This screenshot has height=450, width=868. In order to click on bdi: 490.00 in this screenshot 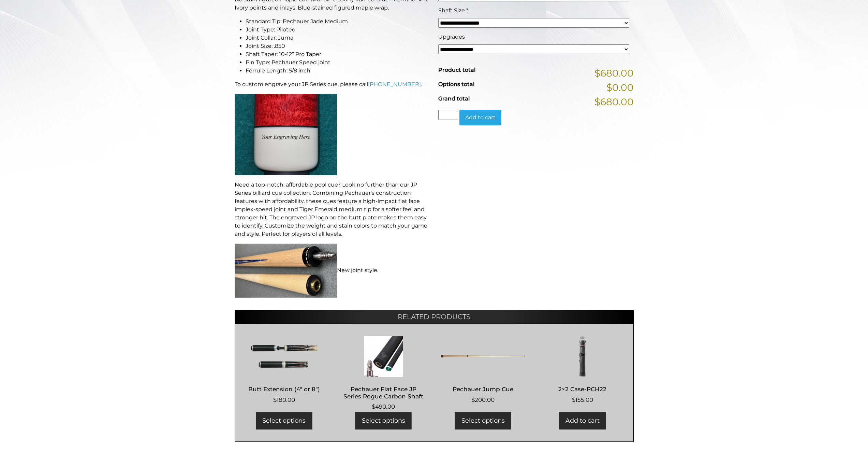, I will do `click(384, 406)`.